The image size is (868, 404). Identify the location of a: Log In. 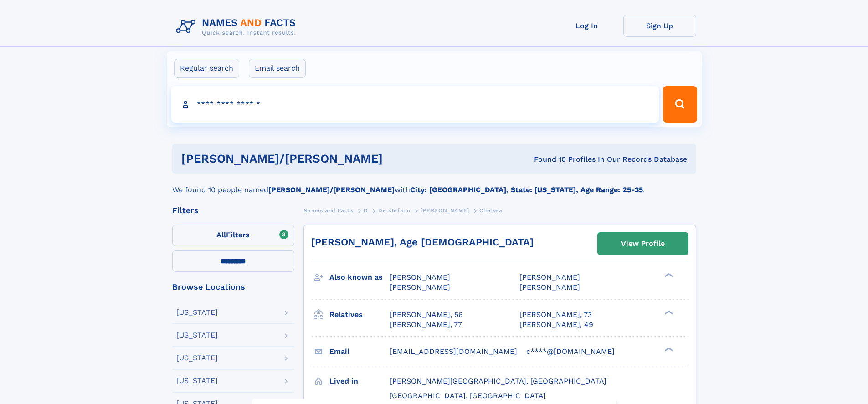
(587, 26).